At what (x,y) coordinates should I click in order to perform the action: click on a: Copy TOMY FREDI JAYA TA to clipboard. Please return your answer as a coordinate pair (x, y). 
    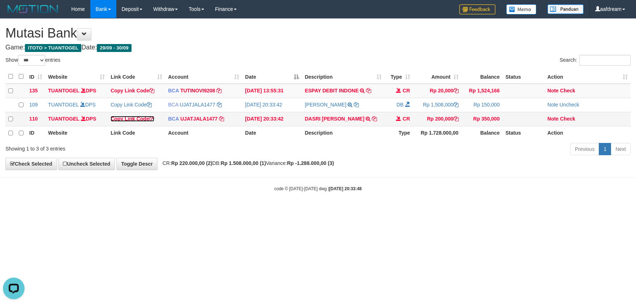
    Looking at the image, I should click on (356, 105).